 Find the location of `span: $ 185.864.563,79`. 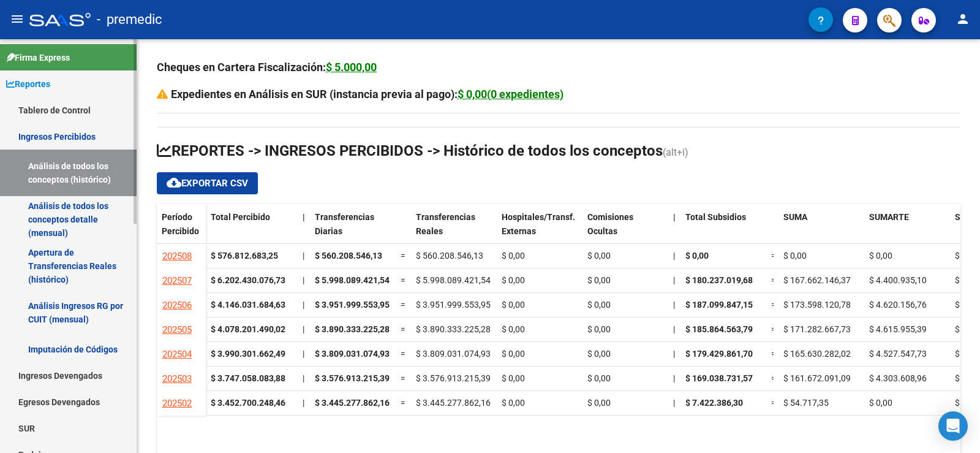

span: $ 185.864.563,79 is located at coordinates (719, 329).